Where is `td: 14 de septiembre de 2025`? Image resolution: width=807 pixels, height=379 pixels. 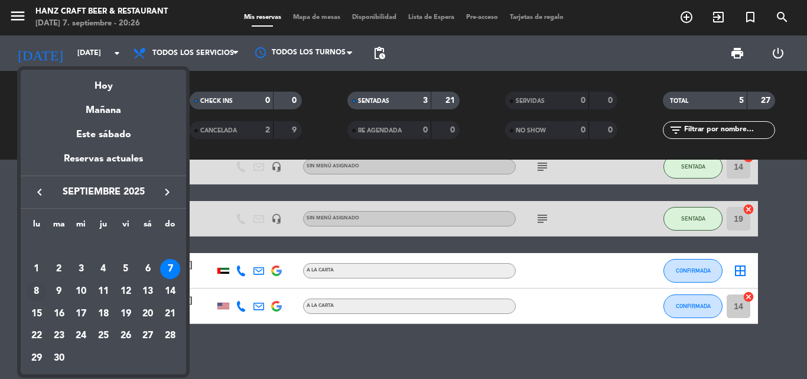 td: 14 de septiembre de 2025 is located at coordinates (170, 291).